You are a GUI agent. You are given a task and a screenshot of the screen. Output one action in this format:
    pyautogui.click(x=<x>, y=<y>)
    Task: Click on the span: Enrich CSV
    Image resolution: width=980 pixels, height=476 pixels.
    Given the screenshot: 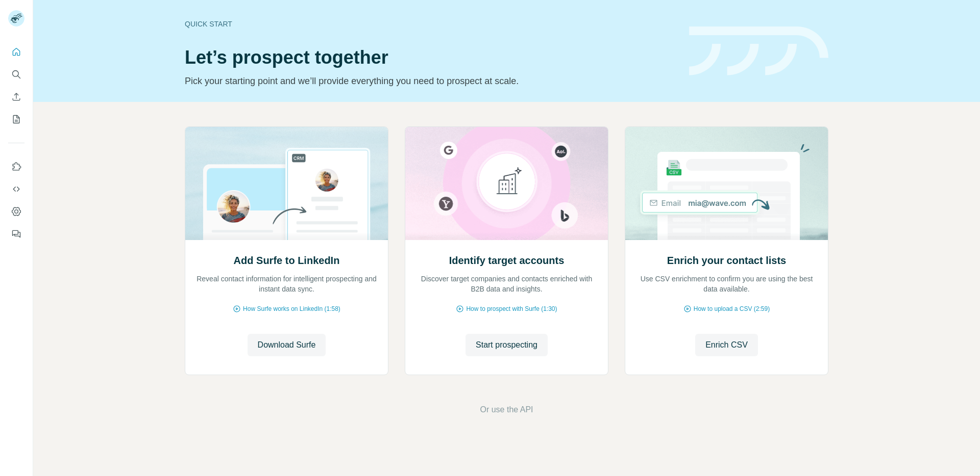 What is the action you would take?
    pyautogui.click(x=727, y=346)
    